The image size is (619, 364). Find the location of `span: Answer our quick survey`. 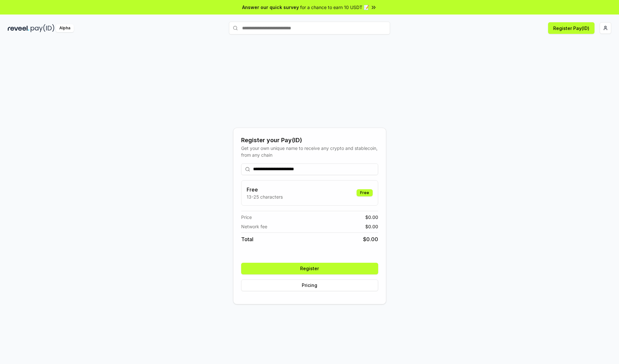

span: Answer our quick survey is located at coordinates (271, 7).